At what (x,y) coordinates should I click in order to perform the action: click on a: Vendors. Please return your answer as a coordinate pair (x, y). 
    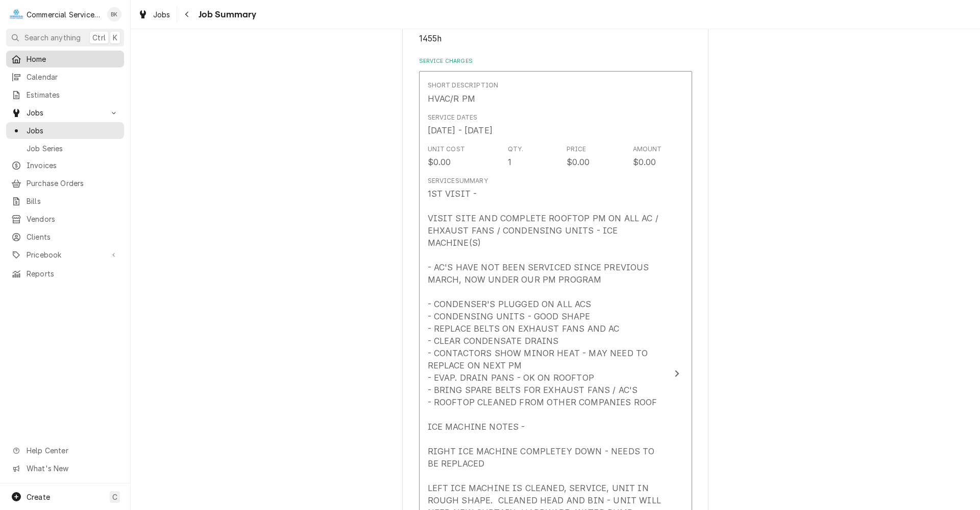
    Looking at the image, I should click on (65, 219).